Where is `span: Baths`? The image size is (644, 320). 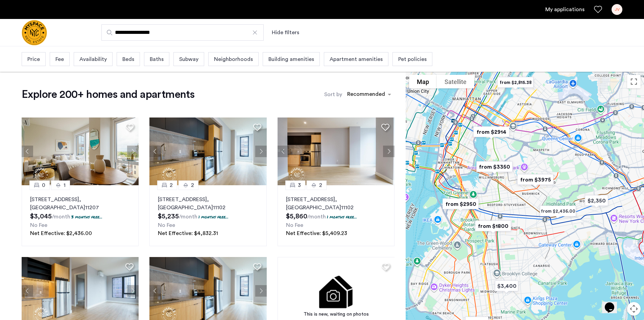
span: Baths is located at coordinates (156, 59).